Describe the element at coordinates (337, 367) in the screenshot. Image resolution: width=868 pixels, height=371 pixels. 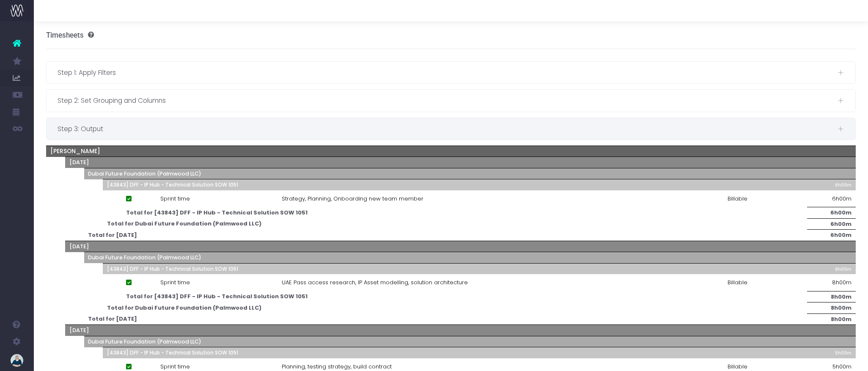
I see `span: Planning, testing strategy, build contract` at that location.